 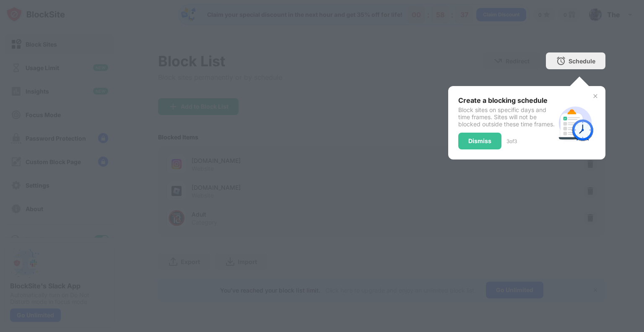 What do you see at coordinates (480, 141) in the screenshot?
I see `div: Dismiss` at bounding box center [480, 141].